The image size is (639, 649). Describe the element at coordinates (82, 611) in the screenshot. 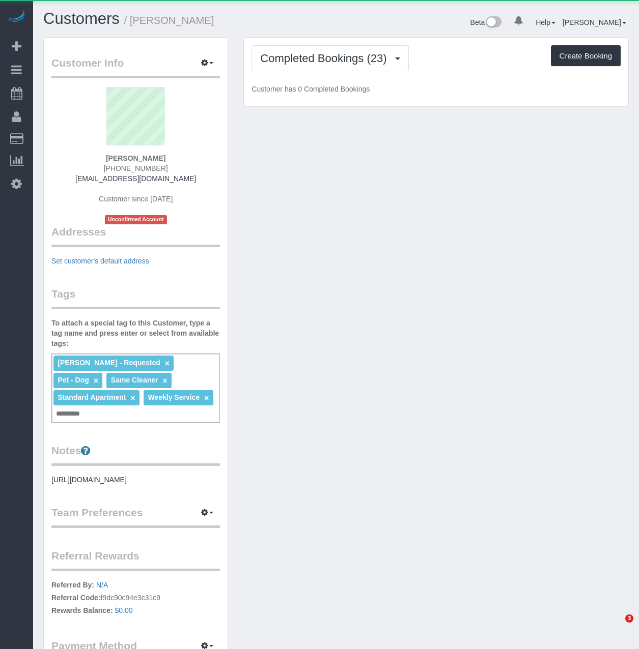

I see `label: Rewards Balance:` at that location.